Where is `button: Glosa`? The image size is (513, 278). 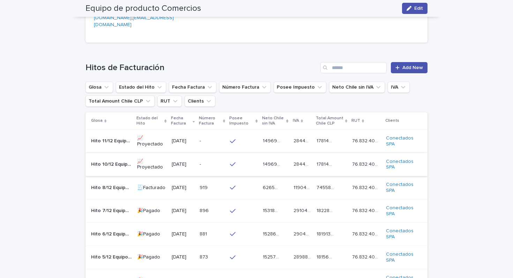
button: Glosa is located at coordinates (99, 87).